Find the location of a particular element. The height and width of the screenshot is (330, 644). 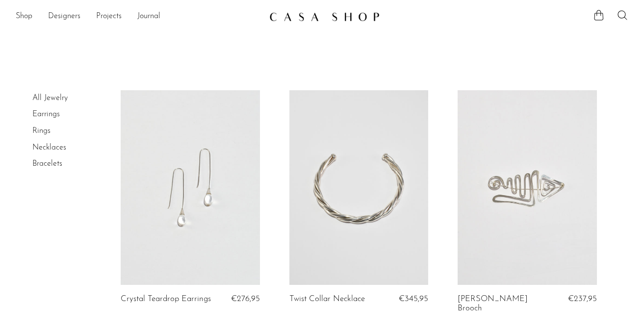

ul: NEW HEADER MENU is located at coordinates (139, 17).